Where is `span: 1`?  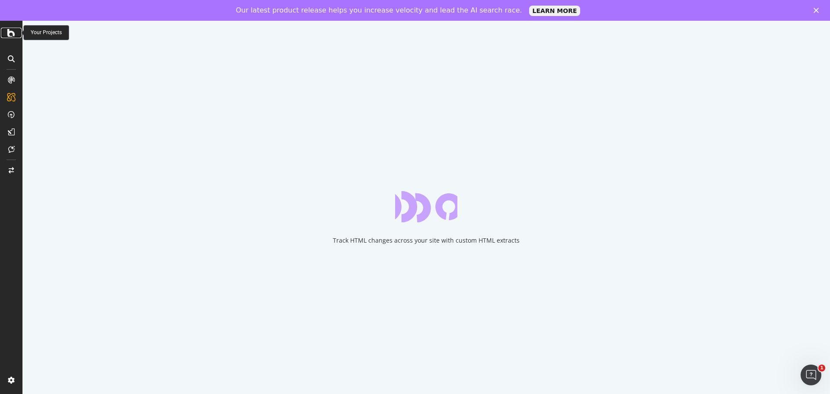
span: 1 is located at coordinates (821, 368).